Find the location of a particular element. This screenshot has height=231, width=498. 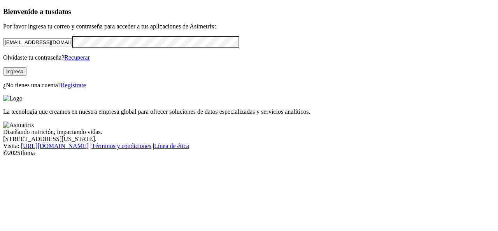

a: Términos y condiciones is located at coordinates (121, 146).